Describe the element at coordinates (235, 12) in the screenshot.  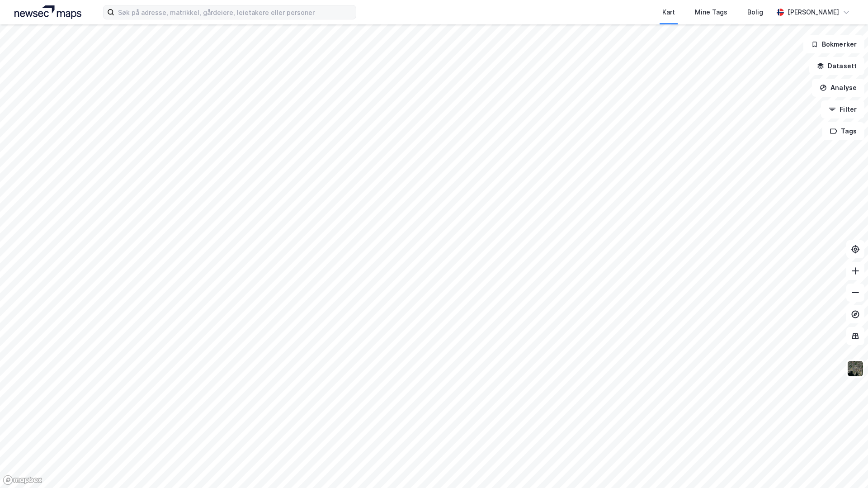
I see `input: Søk på adresse, matrikkel, gårdeiere, leietakere eller personer` at that location.